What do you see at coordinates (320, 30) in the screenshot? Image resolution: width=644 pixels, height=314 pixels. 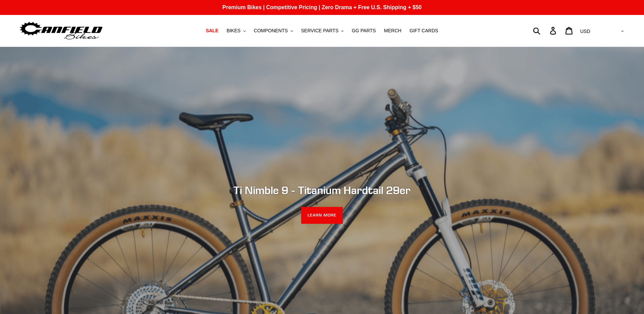 I see `span: SERVICE PARTS` at bounding box center [320, 30].